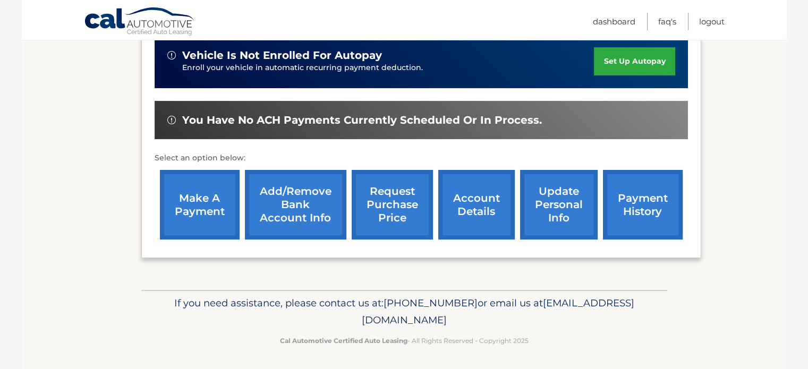 The image size is (808, 369). I want to click on p: Enroll your vehicle in automatic recurring payment deduction., so click(388, 68).